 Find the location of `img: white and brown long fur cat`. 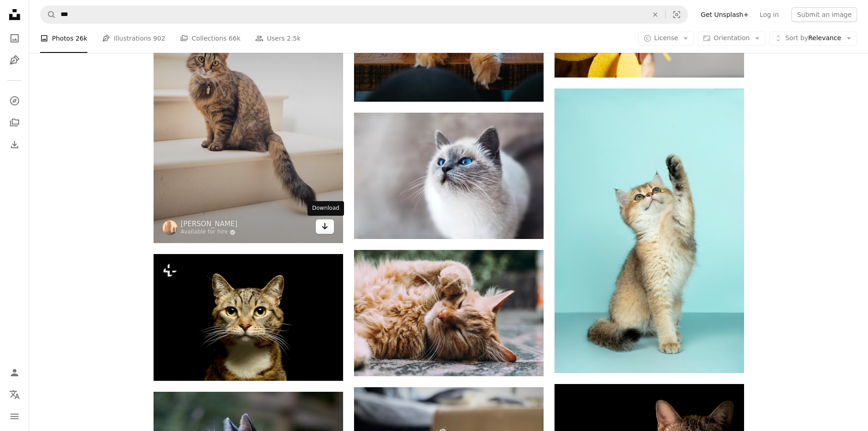

img: white and brown long fur cat is located at coordinates (649, 231).